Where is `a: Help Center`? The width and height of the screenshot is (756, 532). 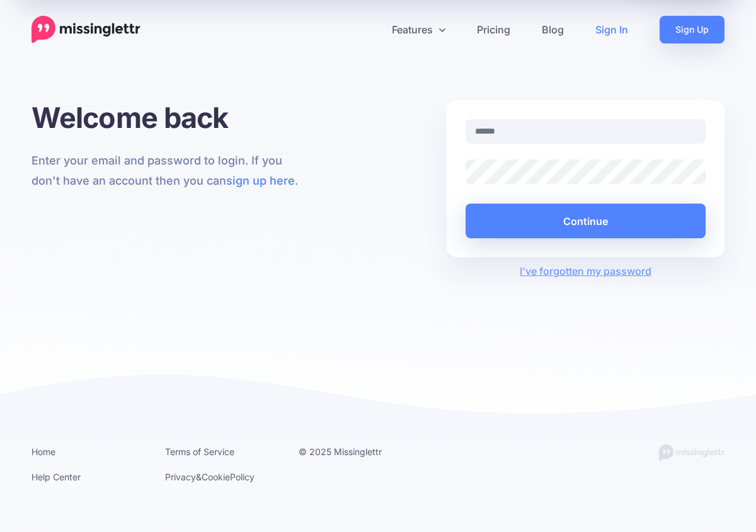
a: Help Center is located at coordinates (56, 476).